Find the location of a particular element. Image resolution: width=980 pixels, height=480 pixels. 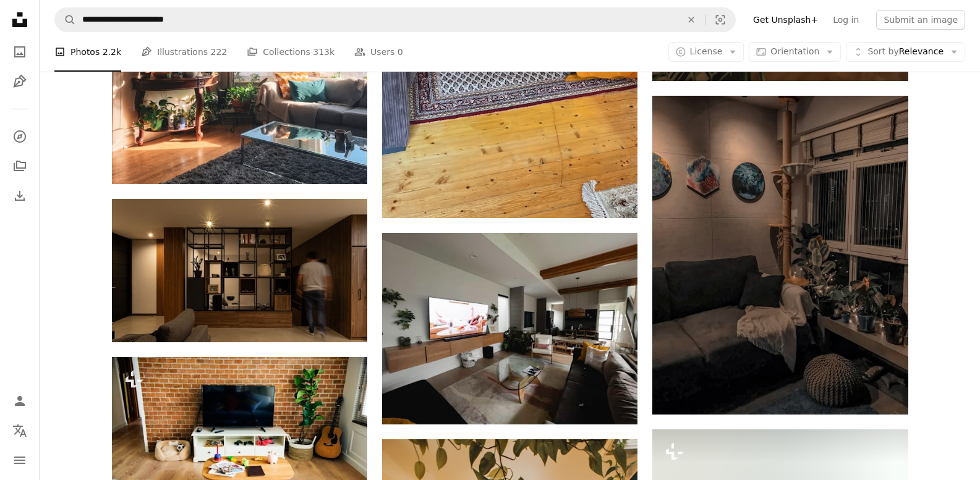

a: Illustrations is located at coordinates (20, 81).